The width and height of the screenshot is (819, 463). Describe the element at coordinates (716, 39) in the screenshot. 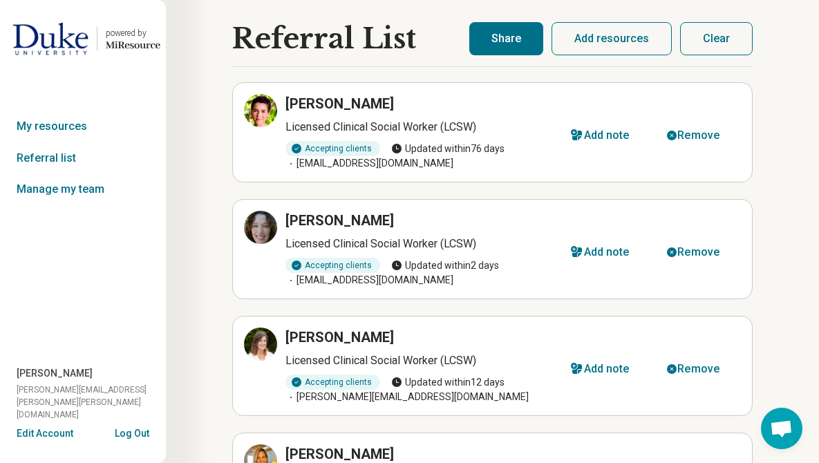

I see `button: Clear` at that location.